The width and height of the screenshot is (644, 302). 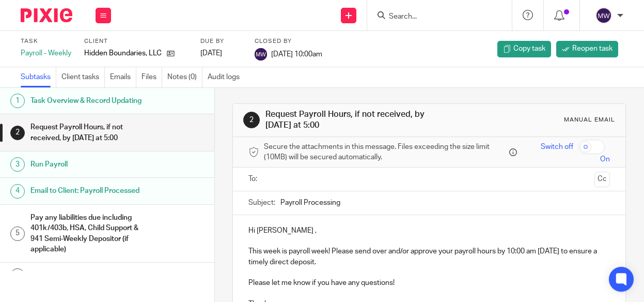 What do you see at coordinates (429, 278) in the screenshot?
I see `p: Please let me know if you have any questions!` at bounding box center [429, 278].